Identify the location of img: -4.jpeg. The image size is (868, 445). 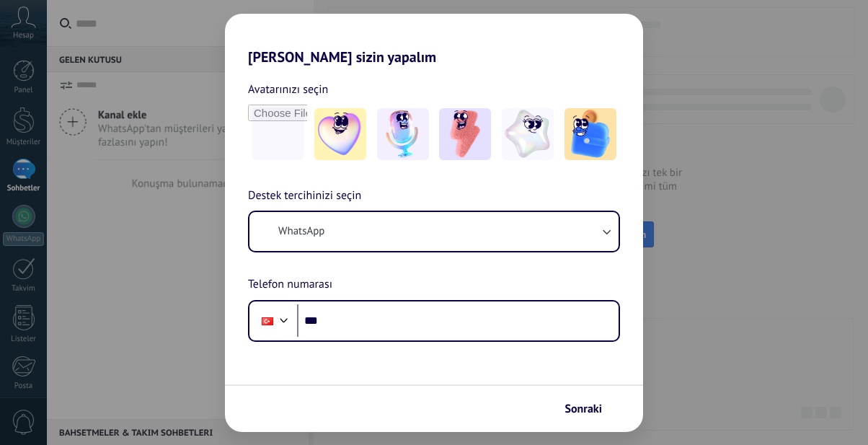
(528, 134).